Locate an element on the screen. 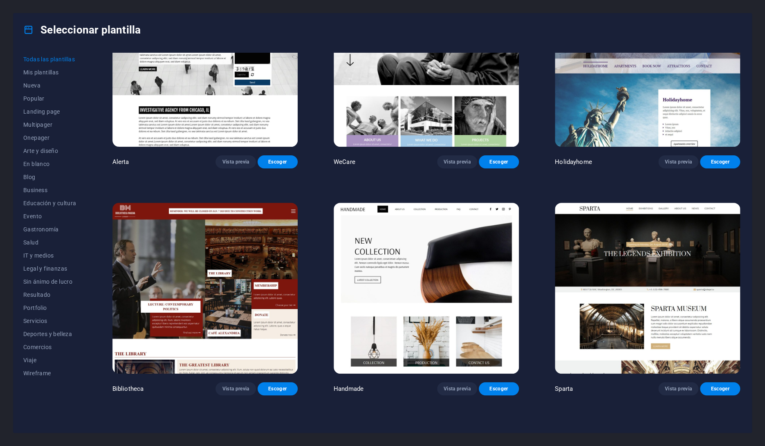 Image resolution: width=765 pixels, height=446 pixels. span: Wireframe is located at coordinates (50, 373).